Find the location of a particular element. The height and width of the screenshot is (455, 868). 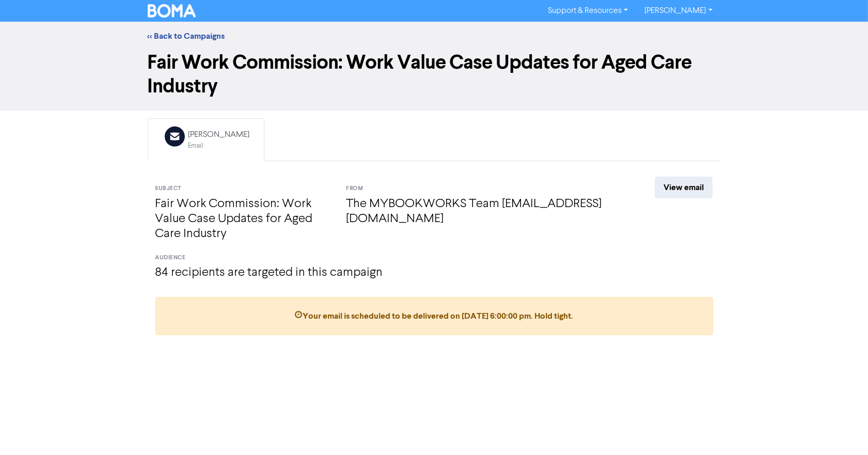

div: Audience is located at coordinates (434, 258).